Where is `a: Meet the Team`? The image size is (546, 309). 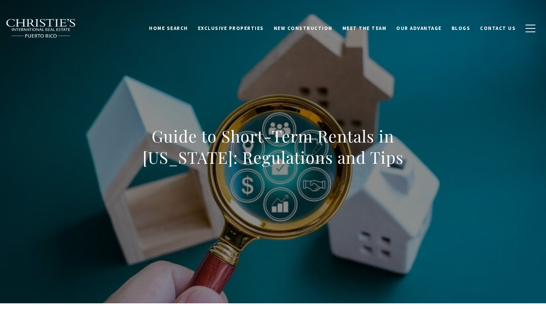 a: Meet the Team is located at coordinates (365, 28).